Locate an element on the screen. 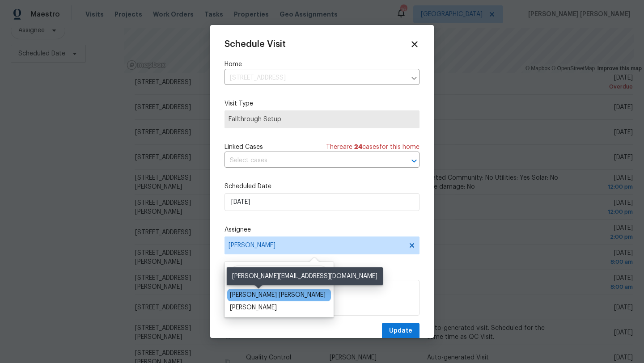 Image resolution: width=644 pixels, height=363 pixels. button: Open is located at coordinates (414, 161).